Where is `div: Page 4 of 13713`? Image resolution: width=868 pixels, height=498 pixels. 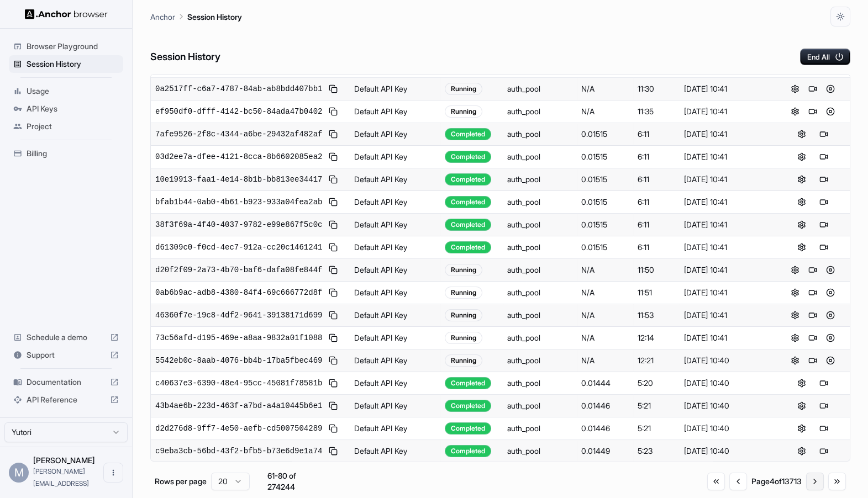 div: Page 4 of 13713 is located at coordinates (777, 482).